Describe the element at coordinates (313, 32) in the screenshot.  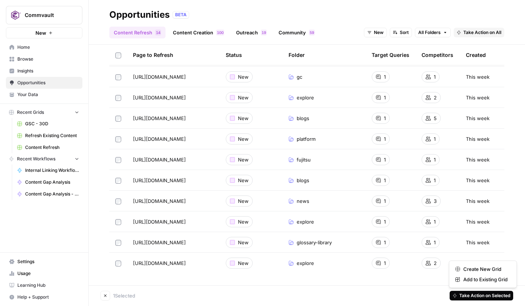
I see `span: 9` at that location.